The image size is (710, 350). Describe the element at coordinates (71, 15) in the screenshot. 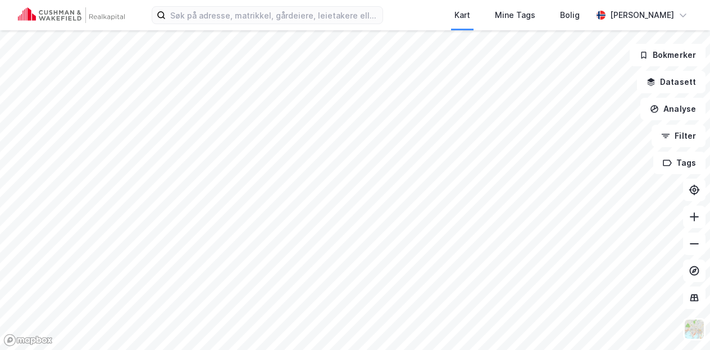

I see `img: cushman-wakefield-realkapital-logo.202ea83816669bd177139c58696a8fa1.svg` at that location.